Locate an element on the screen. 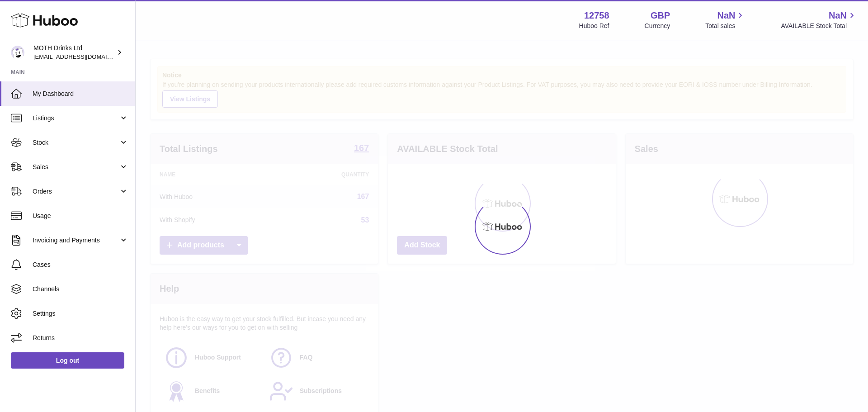 Image resolution: width=868 pixels, height=412 pixels. a: Log out is located at coordinates (67, 361).